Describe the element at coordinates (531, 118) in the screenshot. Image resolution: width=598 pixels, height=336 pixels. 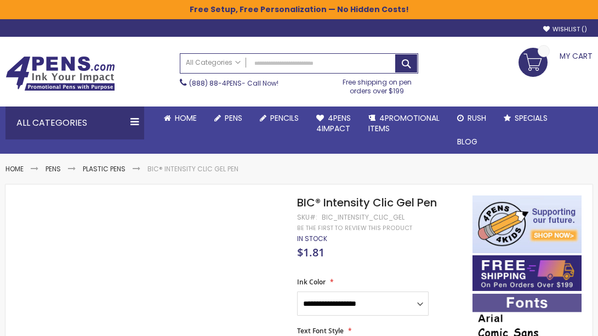
I see `span: Specials` at that location.